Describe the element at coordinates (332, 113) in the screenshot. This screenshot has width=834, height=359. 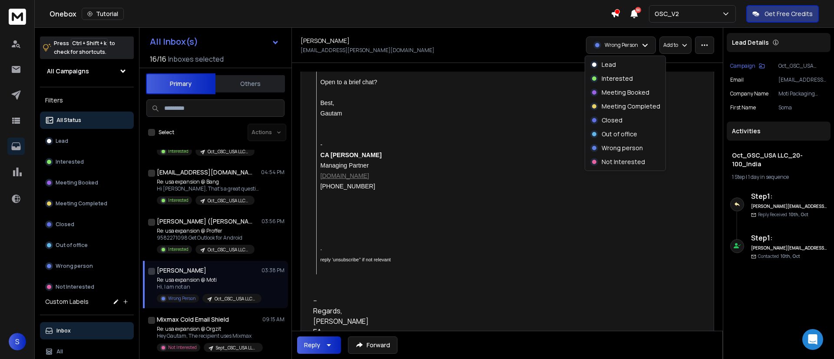
I see `span: Gautam` at that location.